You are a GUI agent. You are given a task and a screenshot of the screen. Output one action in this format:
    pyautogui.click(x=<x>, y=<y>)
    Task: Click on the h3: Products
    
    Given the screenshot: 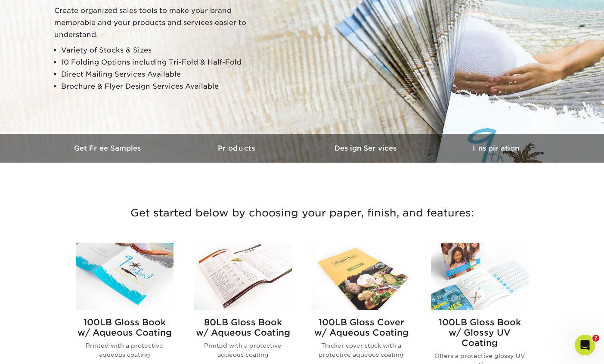 What is the action you would take?
    pyautogui.click(x=237, y=148)
    